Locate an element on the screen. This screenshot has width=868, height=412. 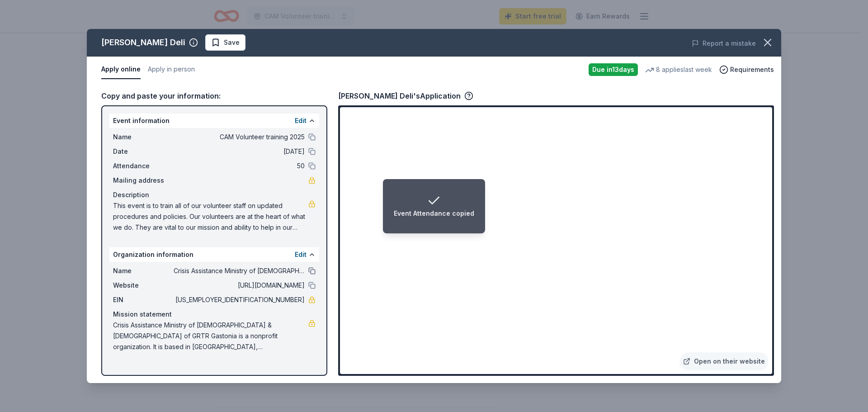
button: Save is located at coordinates (225, 42).